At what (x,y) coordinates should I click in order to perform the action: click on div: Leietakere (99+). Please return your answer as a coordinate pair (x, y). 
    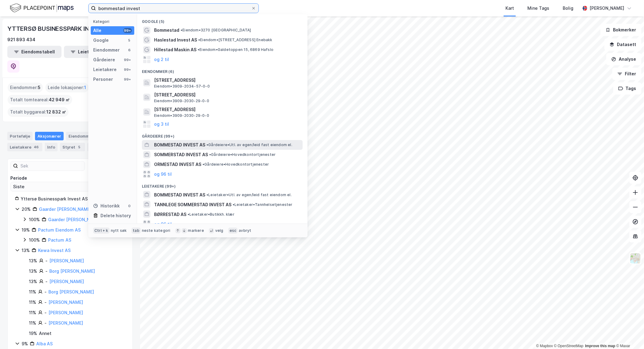
    Looking at the image, I should click on (222, 184).